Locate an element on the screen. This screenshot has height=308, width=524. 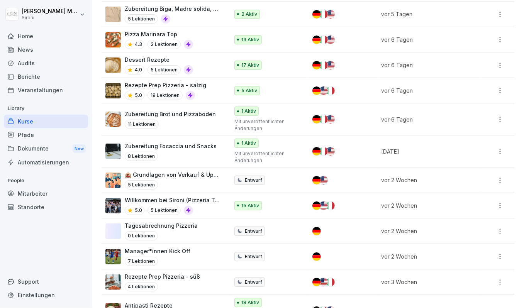
div: Dokumente is located at coordinates (46, 149).